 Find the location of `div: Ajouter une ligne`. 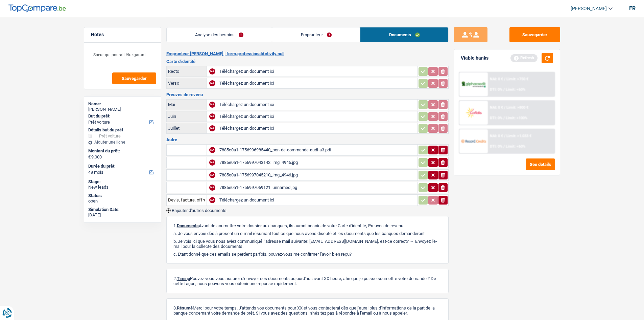

div: Ajouter une ligne is located at coordinates (122, 142).